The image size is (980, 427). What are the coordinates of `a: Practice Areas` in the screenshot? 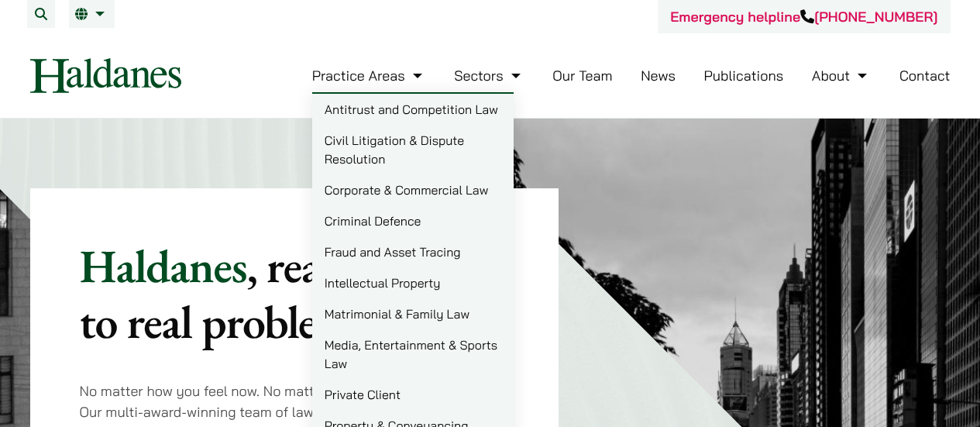 It's located at (369, 75).